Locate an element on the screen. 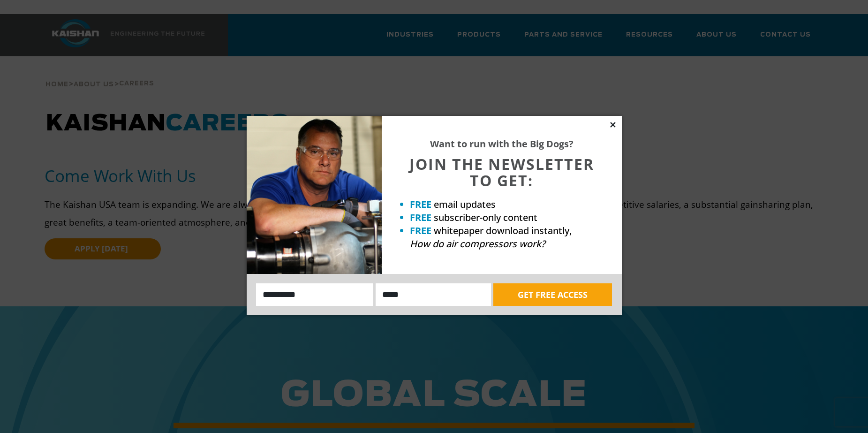  input: Email is located at coordinates (433, 295).